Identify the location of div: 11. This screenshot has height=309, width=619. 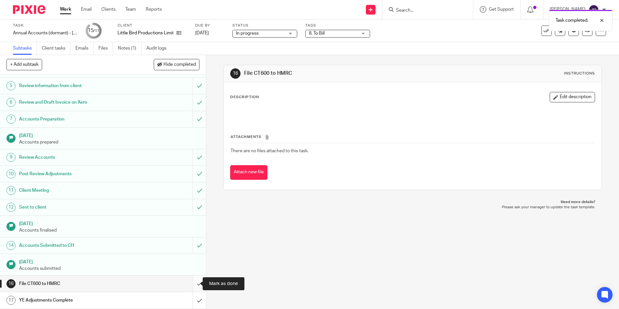
(11, 190).